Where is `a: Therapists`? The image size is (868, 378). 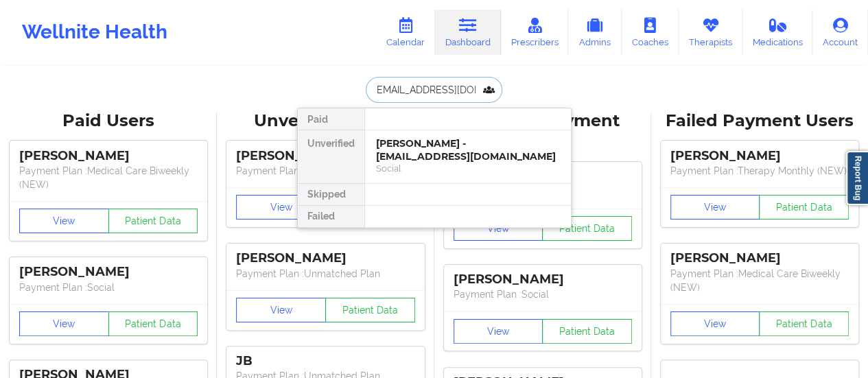 a: Therapists is located at coordinates (710, 32).